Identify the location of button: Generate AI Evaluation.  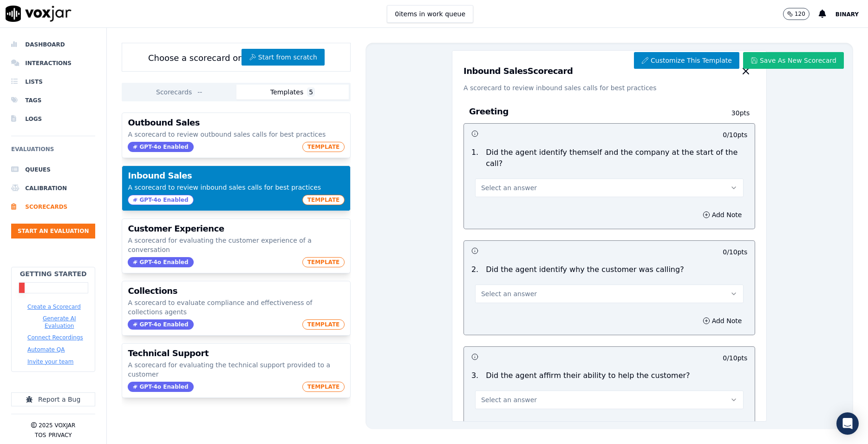
(59, 322).